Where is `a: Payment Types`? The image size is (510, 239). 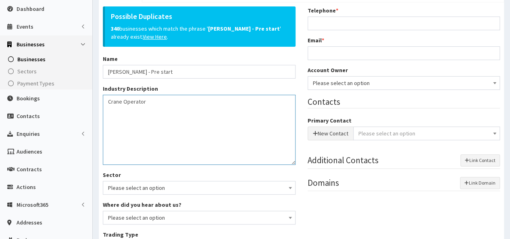 a: Payment Types is located at coordinates (47, 84).